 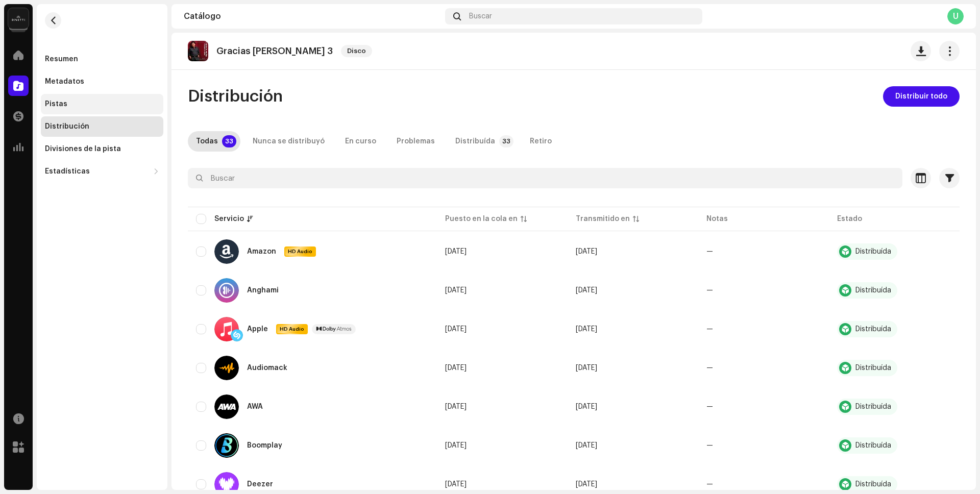 What do you see at coordinates (254, 407) in the screenshot?
I see `div: AWA` at bounding box center [254, 407].